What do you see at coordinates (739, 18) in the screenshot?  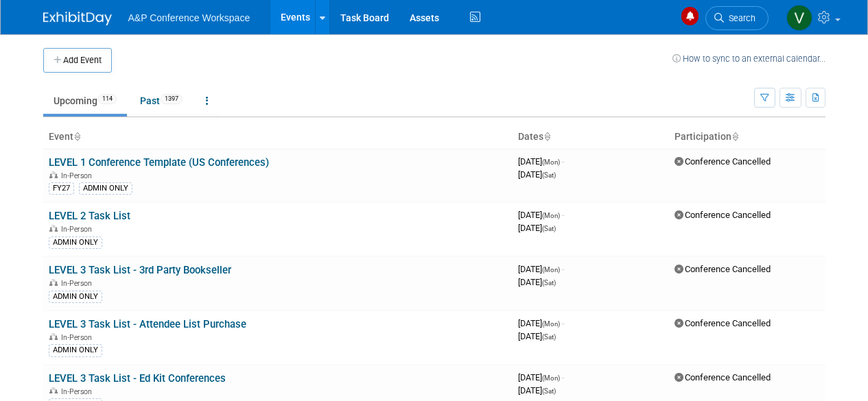 I see `span: Search` at bounding box center [739, 18].